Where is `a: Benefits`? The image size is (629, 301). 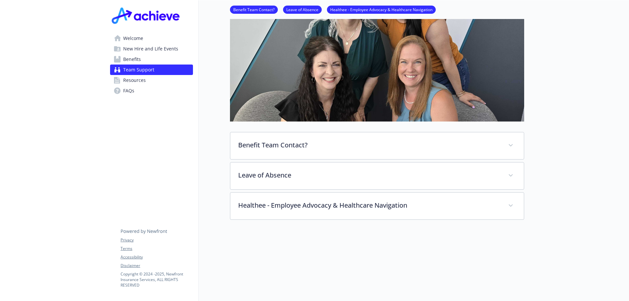 a: Benefits is located at coordinates (151, 59).